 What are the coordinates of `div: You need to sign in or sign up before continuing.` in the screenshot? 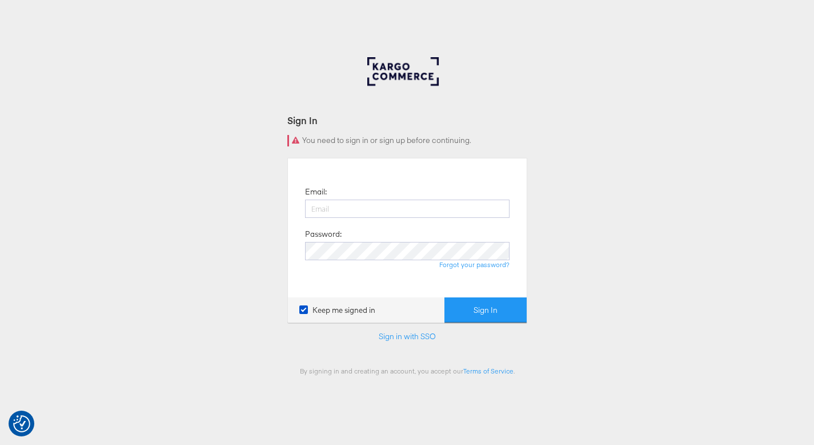 It's located at (407, 141).